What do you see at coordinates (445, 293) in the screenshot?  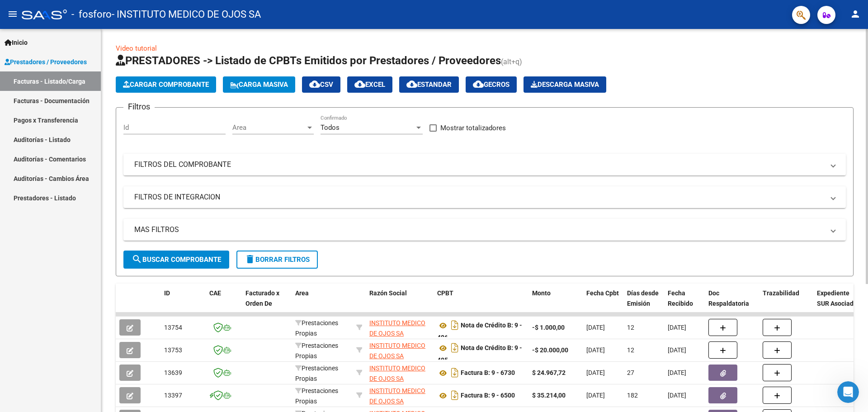 I see `span: CPBT` at bounding box center [445, 293].